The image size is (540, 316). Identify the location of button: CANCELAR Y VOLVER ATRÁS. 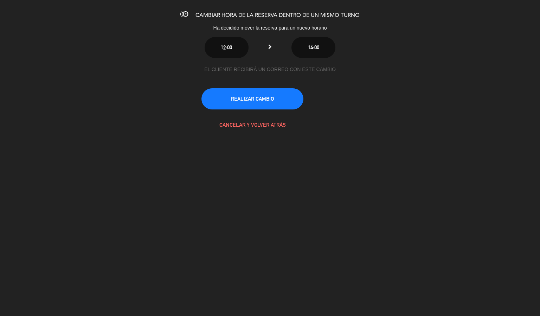
(253, 125).